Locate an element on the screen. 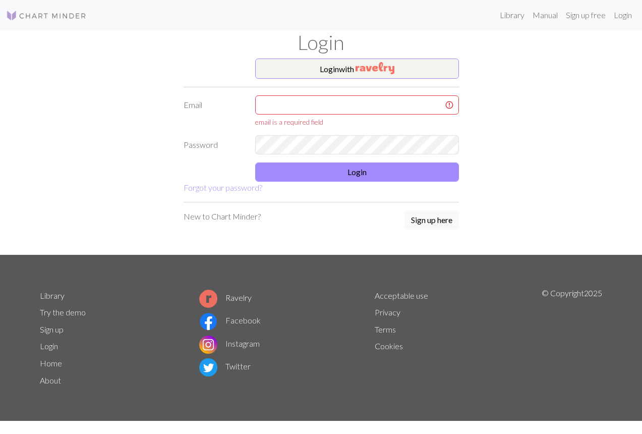  img: Logo is located at coordinates (46, 16).